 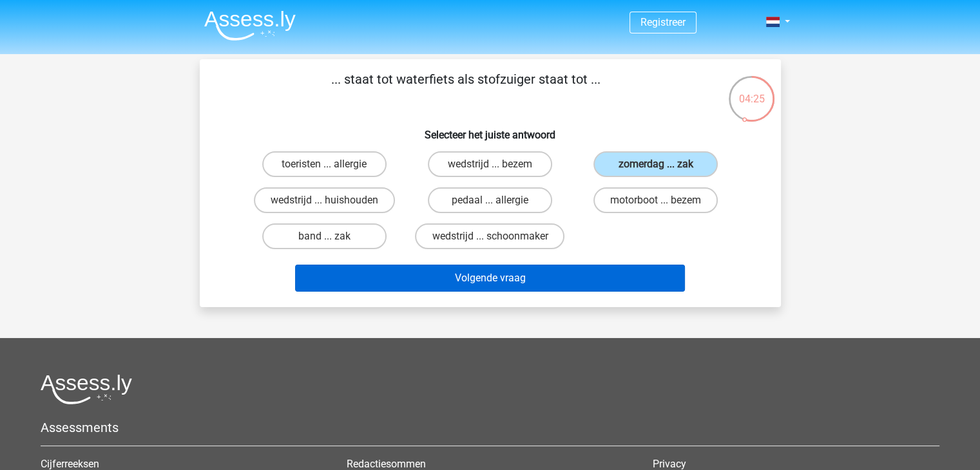 What do you see at coordinates (250, 25) in the screenshot?
I see `img: Assessly` at bounding box center [250, 25].